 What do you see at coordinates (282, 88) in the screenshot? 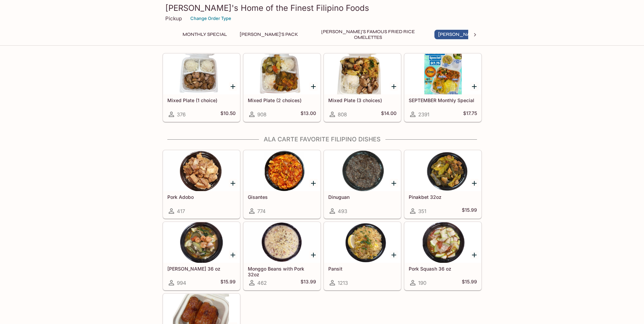
I see `a: Mixed Plate (2 choices)908$13.00` at bounding box center [282, 88].